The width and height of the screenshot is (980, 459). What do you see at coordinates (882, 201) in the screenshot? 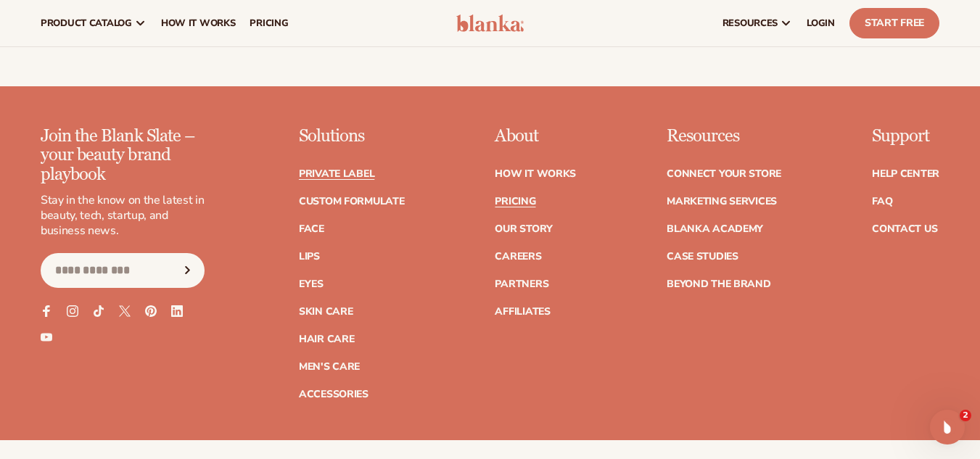
I see `a: FAQ` at bounding box center [882, 201].